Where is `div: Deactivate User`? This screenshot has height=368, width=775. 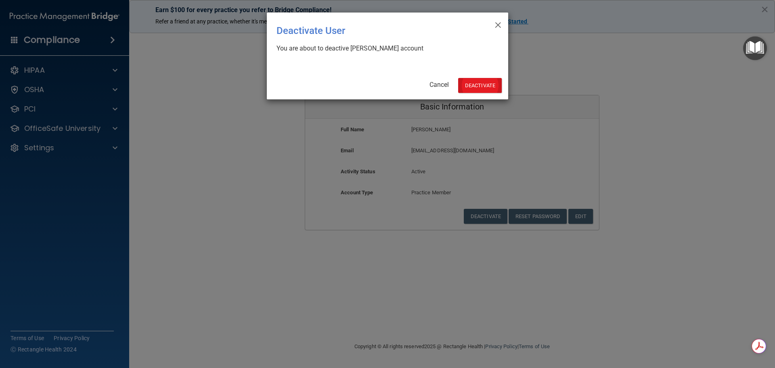 div: Deactivate User is located at coordinates (371, 31).